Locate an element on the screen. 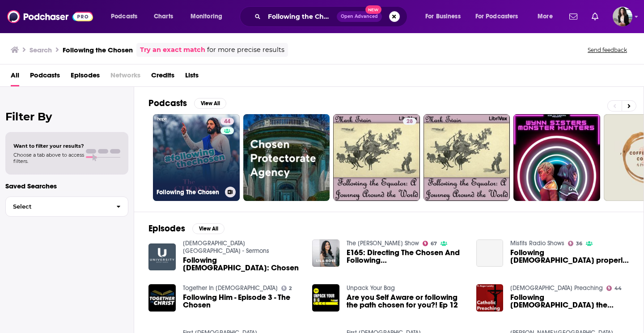 This screenshot has height=333, width=644. a: Podchaser - Follow, Share and Rate Podcasts is located at coordinates (50, 17).